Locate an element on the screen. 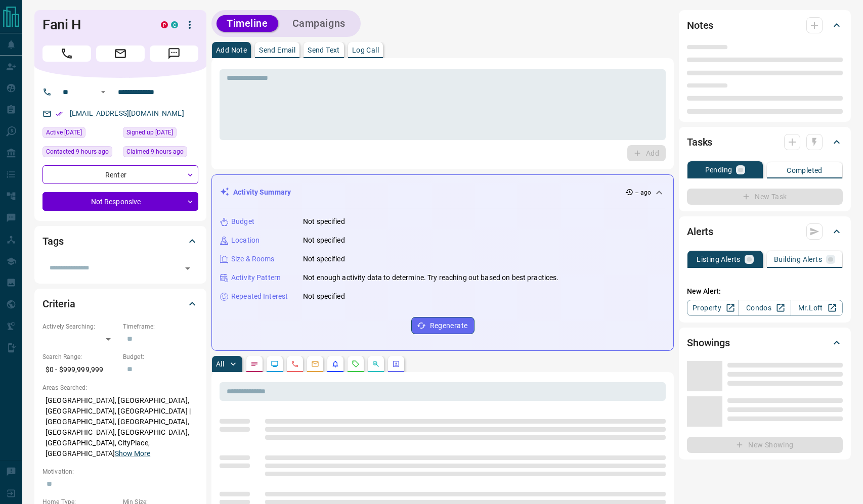 Image resolution: width=863 pixels, height=504 pixels. svg: Requests is located at coordinates (356, 364).